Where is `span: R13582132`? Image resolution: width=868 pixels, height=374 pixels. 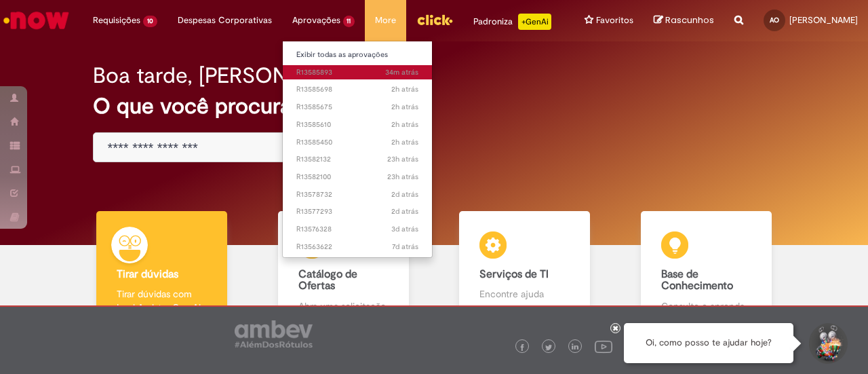 span: R13582132 is located at coordinates (357, 160).